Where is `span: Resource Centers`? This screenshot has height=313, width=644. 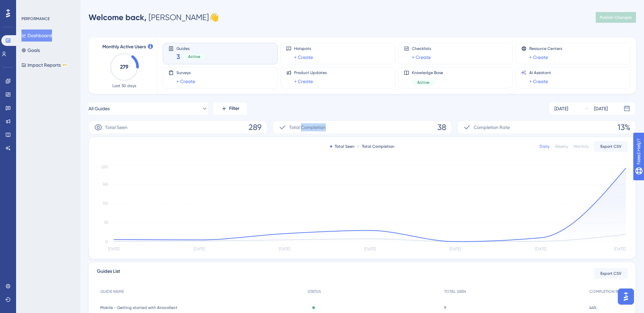
span: Resource Centers is located at coordinates (546, 49).